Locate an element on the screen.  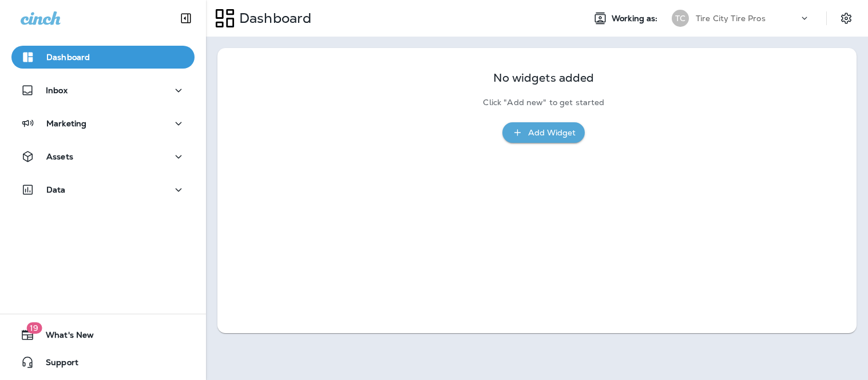
button: Collapse Sidebar is located at coordinates (186, 18).